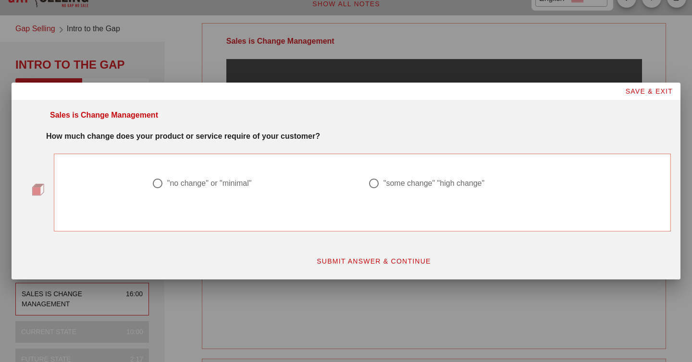  Describe the element at coordinates (373, 261) in the screenshot. I see `span: SUBMIT ANSWER & CONTINUE` at that location.